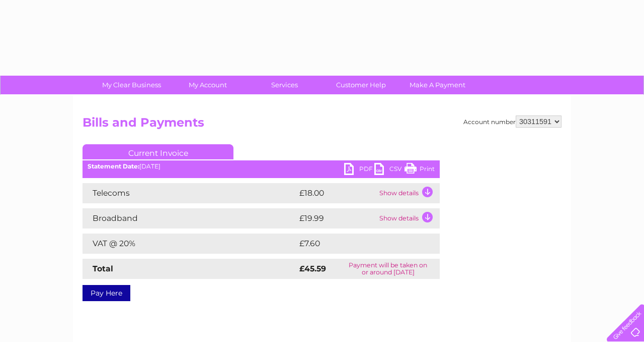  What do you see at coordinates (189, 243) in the screenshot?
I see `td: VAT @ 20%` at bounding box center [189, 243].